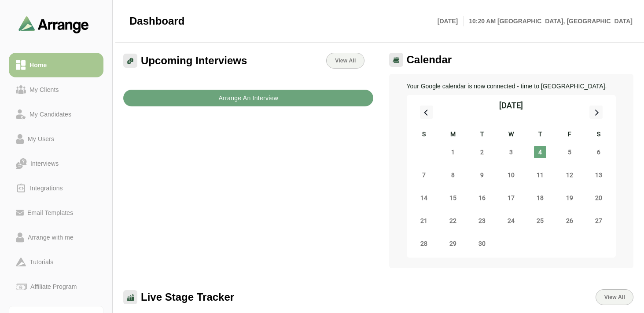 This screenshot has height=313, width=644. What do you see at coordinates (511, 135) in the screenshot?
I see `div: W` at bounding box center [511, 135].